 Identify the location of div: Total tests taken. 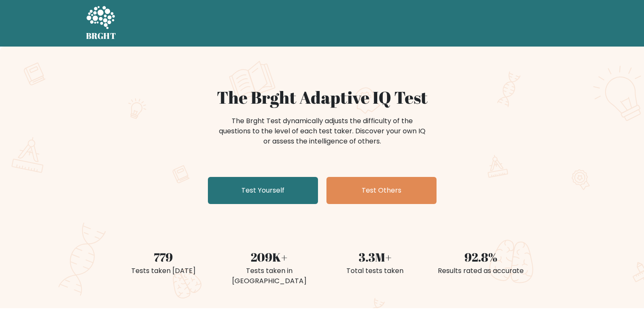
(375, 271).